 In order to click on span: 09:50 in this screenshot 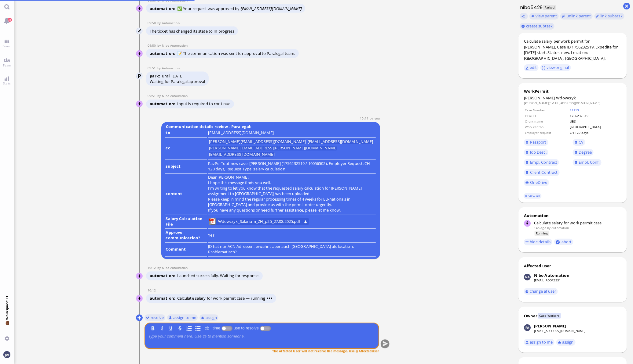, I will do `click(153, 45)`.